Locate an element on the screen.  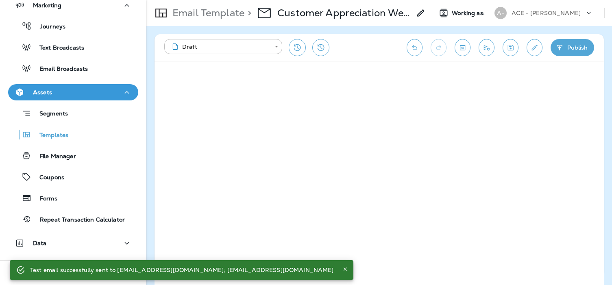
button: 19What's New is located at coordinates (73, 275).